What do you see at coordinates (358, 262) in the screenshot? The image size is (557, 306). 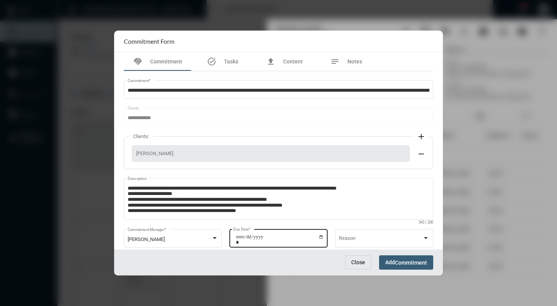 I see `span: Close` at bounding box center [358, 262].